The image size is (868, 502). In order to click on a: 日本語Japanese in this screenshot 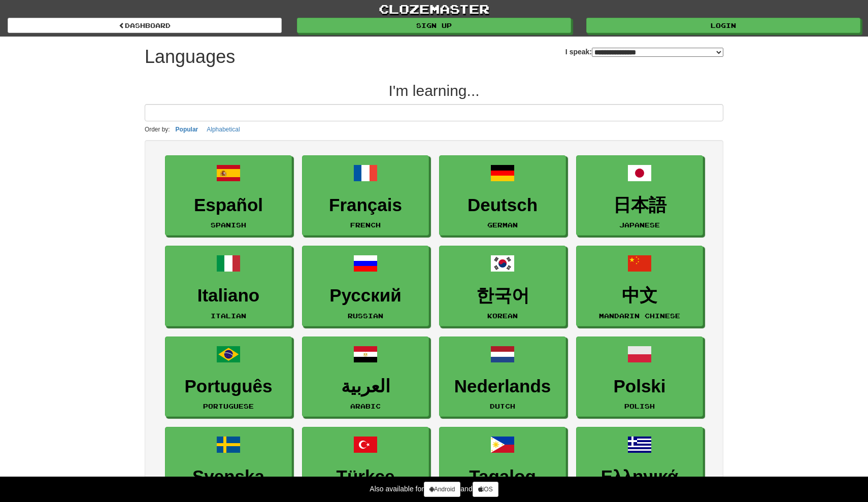, I will do `click(640, 195)`.